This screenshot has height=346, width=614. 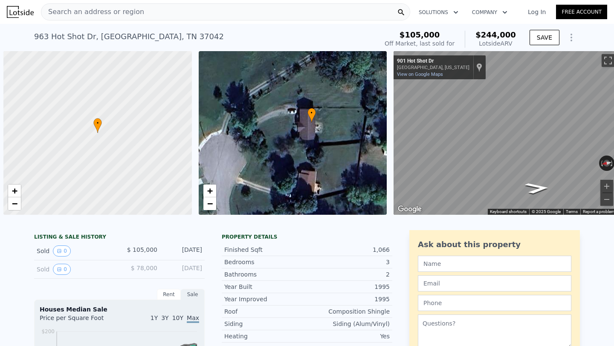 I want to click on a: Terms (opens in new tab), so click(x=572, y=211).